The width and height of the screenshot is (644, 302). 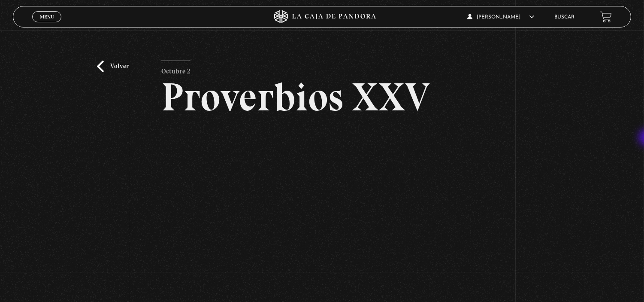 I want to click on span: Cerrar, so click(x=47, y=25).